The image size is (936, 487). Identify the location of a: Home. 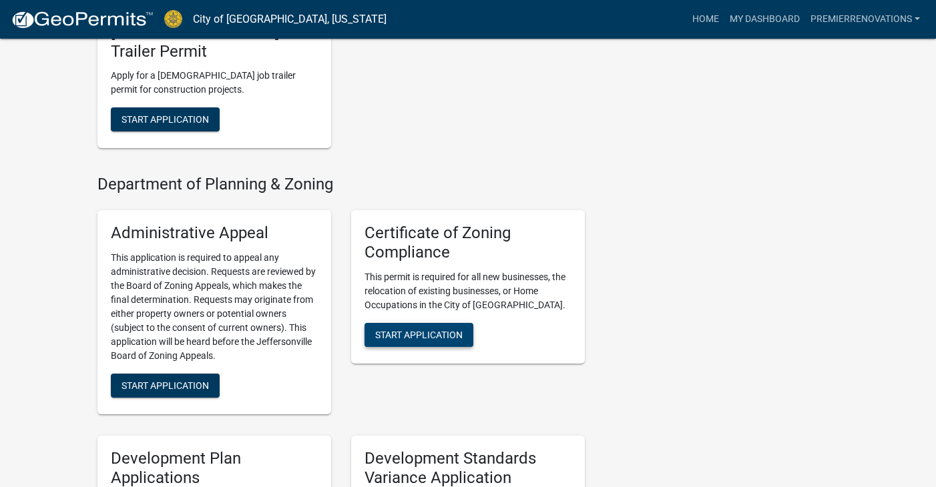
(706, 19).